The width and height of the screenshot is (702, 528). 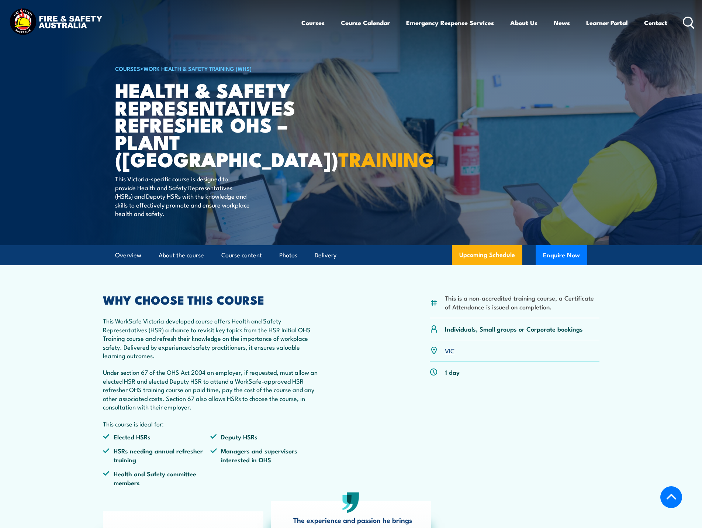 What do you see at coordinates (264, 436) in the screenshot?
I see `li: Deputy HSRs` at bounding box center [264, 436].